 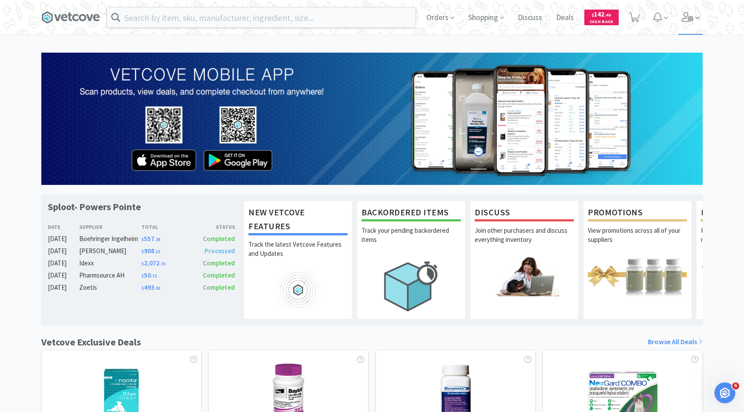 I want to click on a: Discuss, so click(x=530, y=18).